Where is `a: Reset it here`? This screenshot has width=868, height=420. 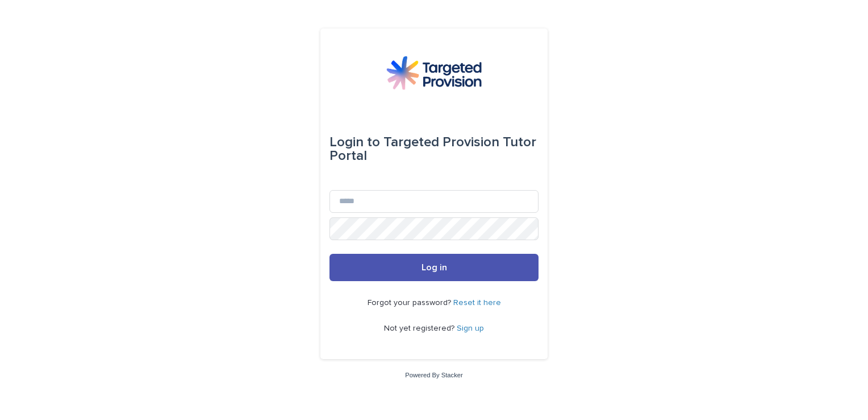 a: Reset it here is located at coordinates (477, 303).